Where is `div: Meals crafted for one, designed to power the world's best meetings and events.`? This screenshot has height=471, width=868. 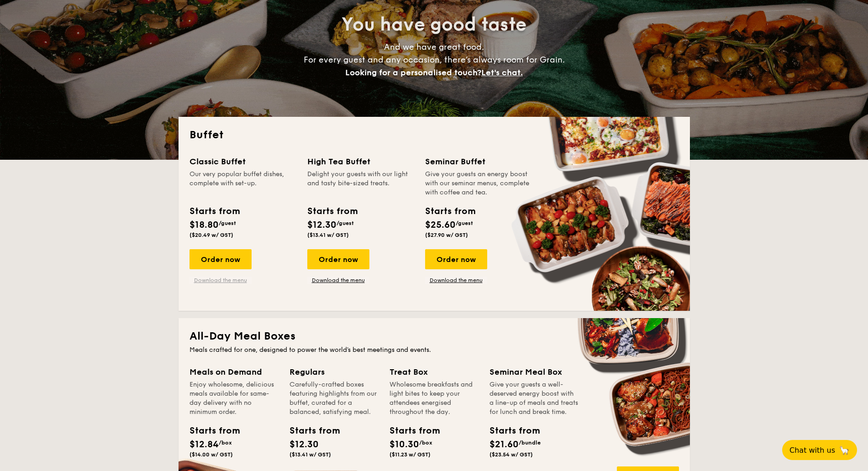 div: Meals crafted for one, designed to power the world's best meetings and events. is located at coordinates (434, 351).